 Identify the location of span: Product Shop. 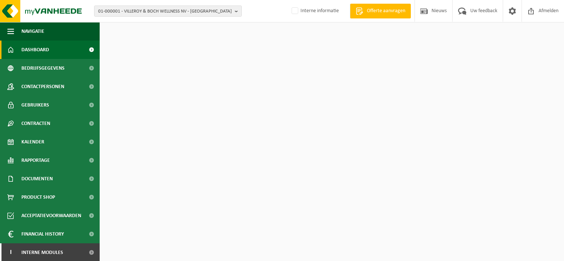
(38, 197).